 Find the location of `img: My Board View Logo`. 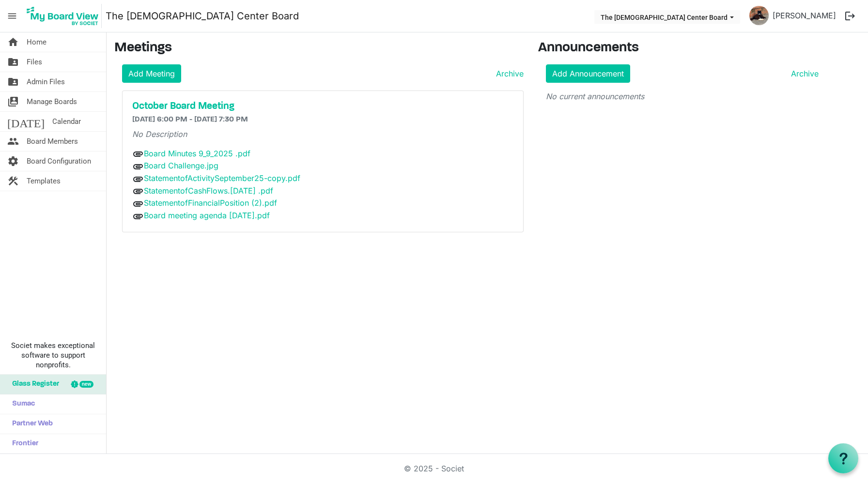

img: My Board View Logo is located at coordinates (62, 16).